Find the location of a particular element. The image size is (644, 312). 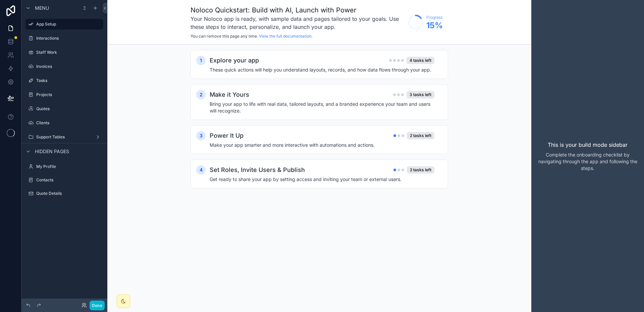

a: Clients is located at coordinates (64, 123).